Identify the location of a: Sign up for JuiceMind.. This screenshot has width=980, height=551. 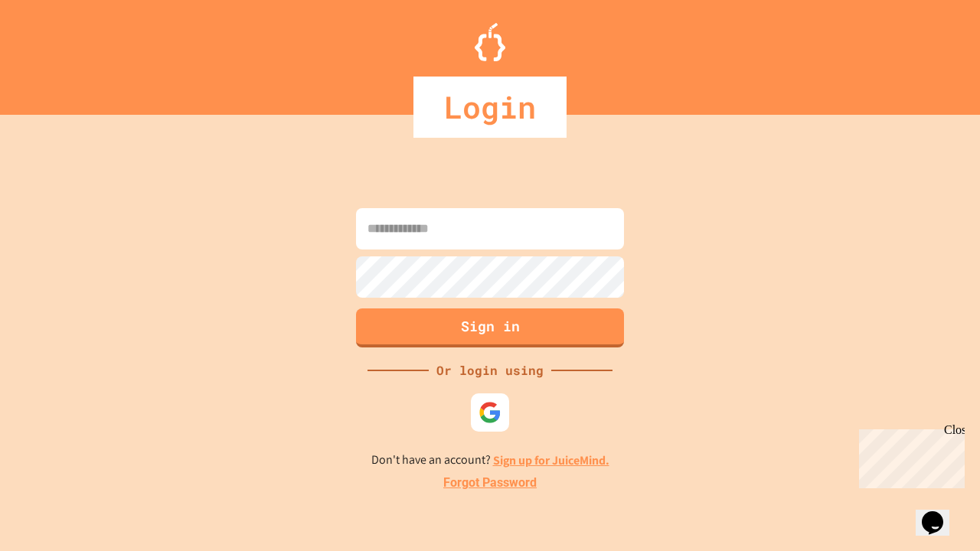
(551, 460).